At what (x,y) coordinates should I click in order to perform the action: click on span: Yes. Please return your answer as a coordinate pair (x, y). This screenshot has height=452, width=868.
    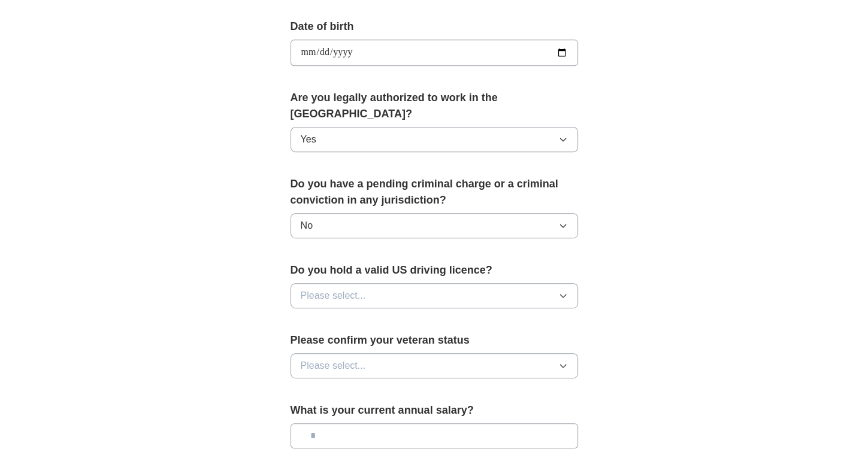
    Looking at the image, I should click on (308, 139).